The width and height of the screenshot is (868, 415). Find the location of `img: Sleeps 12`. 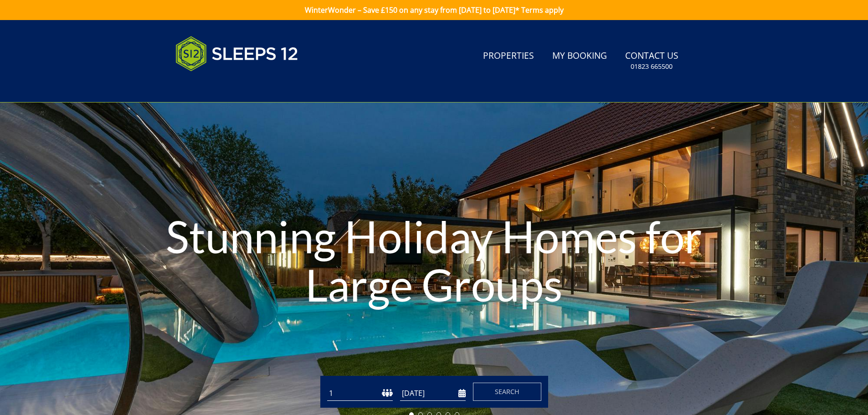

img: Sleeps 12 is located at coordinates (237, 54).